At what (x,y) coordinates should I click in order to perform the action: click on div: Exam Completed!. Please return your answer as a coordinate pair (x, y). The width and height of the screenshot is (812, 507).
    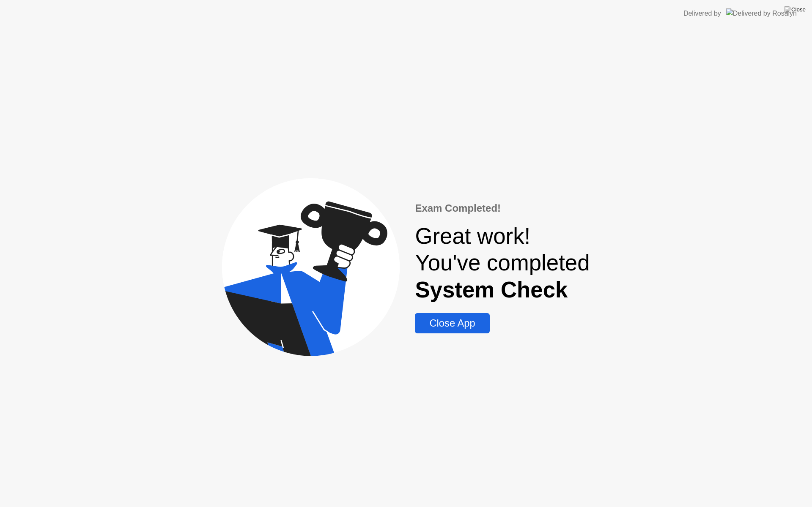
    Looking at the image, I should click on (502, 208).